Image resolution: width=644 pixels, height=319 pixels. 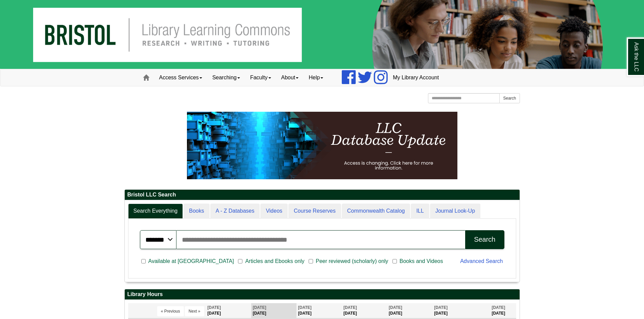 I want to click on span: Peer reviewed (scholarly) only, so click(x=352, y=261).